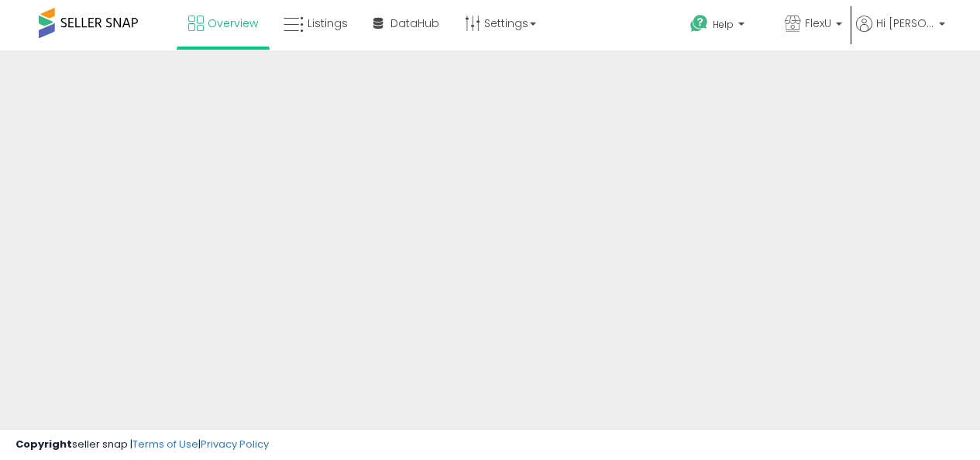 The height and width of the screenshot is (460, 980). Describe the element at coordinates (724, 26) in the screenshot. I see `a: Help` at that location.